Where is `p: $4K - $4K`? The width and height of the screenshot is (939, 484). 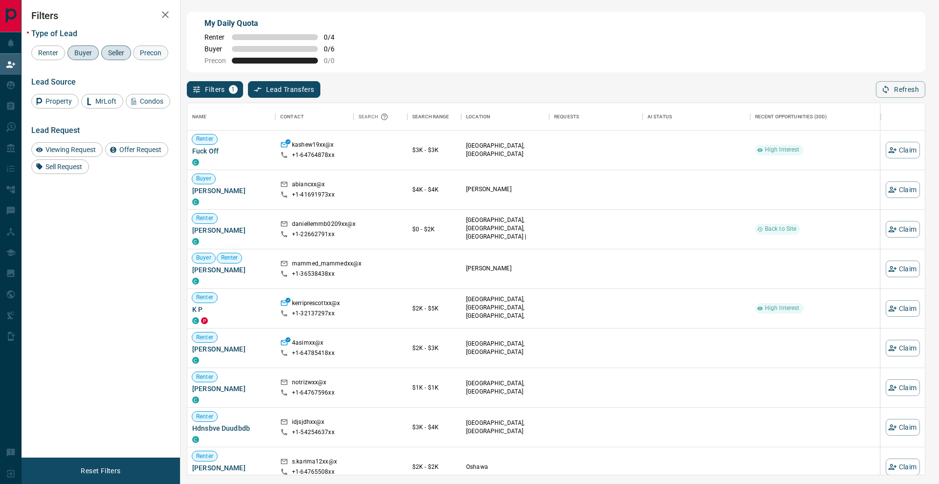
p: $4K - $4K is located at coordinates (434, 190).